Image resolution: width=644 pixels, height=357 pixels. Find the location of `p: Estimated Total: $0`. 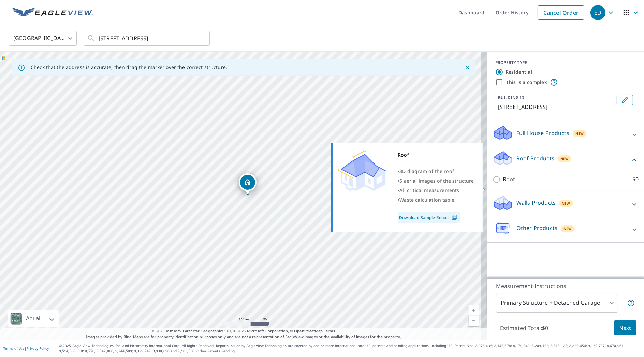

p: Estimated Total: $0 is located at coordinates (524, 328).